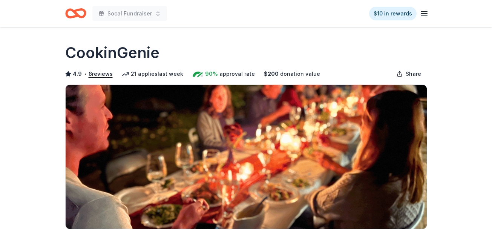 Image resolution: width=492 pixels, height=247 pixels. Describe the element at coordinates (246, 157) in the screenshot. I see `img: Image for CookinGenie` at that location.